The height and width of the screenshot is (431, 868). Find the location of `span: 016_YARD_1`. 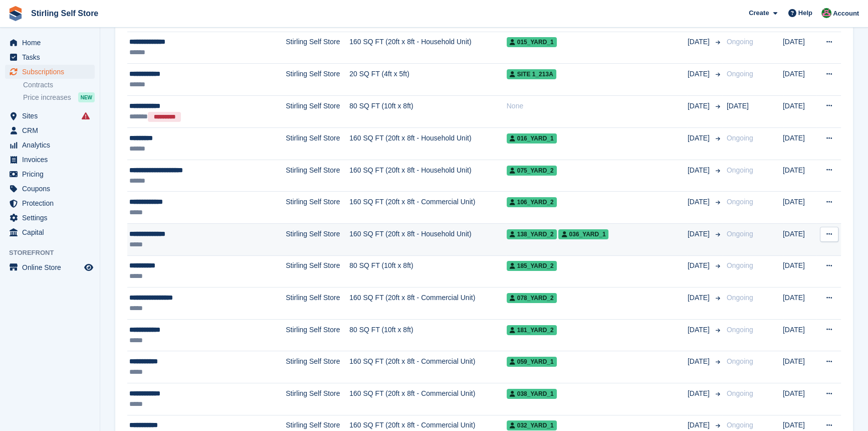

span: 016_YARD_1 is located at coordinates (532, 139).